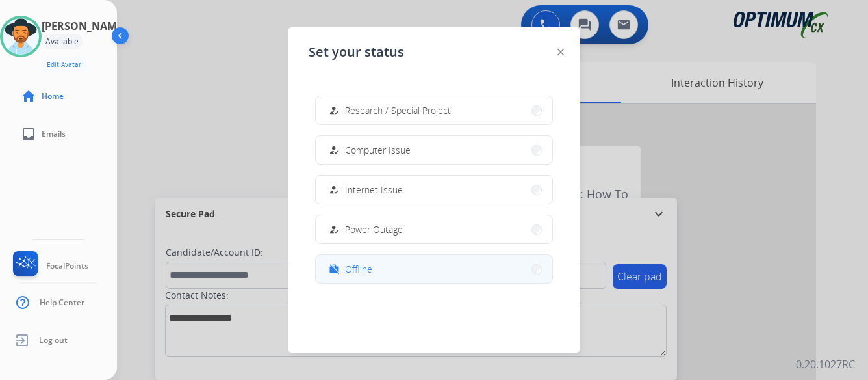 Image resolution: width=868 pixels, height=380 pixels. Describe the element at coordinates (434, 189) in the screenshot. I see `button: Internet Issue` at that location.